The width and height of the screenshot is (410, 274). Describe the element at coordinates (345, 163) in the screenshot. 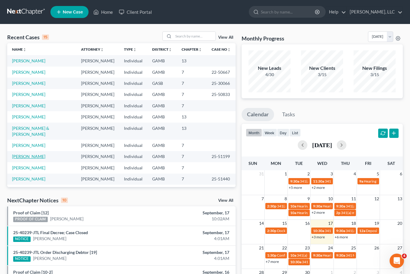

I see `span: Thu` at that location.